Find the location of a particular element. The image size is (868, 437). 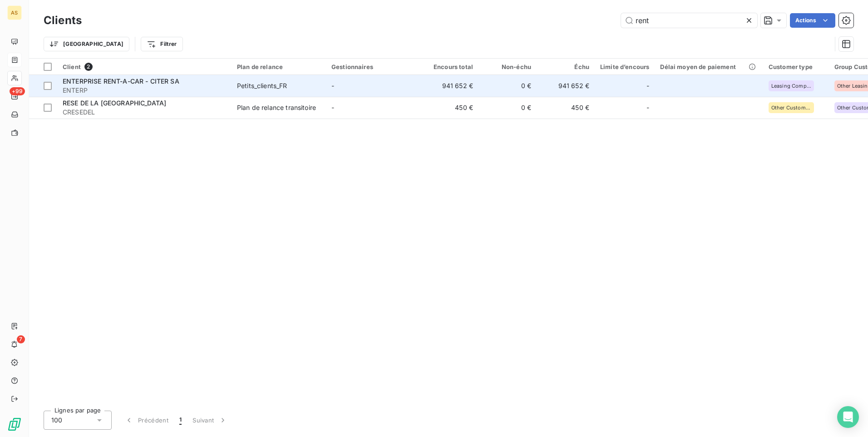

button: Précédent is located at coordinates (146, 420).